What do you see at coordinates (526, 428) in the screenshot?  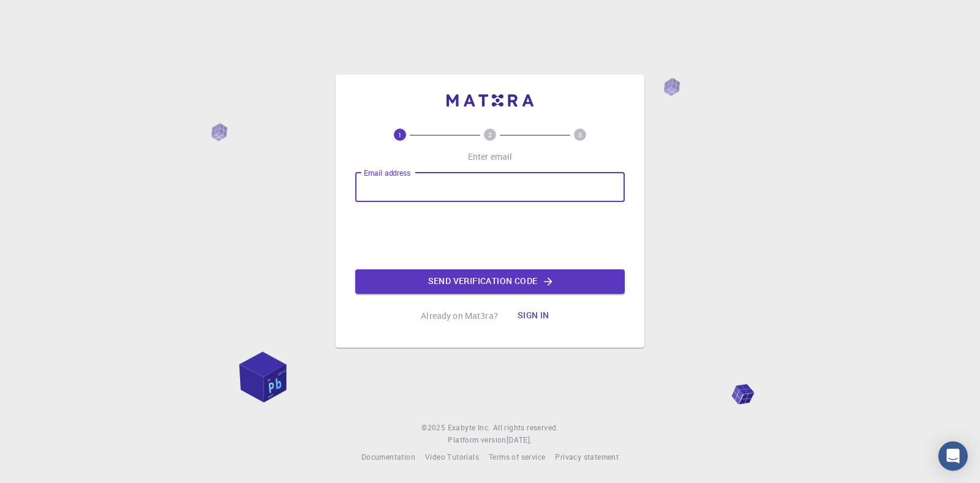 I see `span: All rights reserved.` at bounding box center [526, 428].